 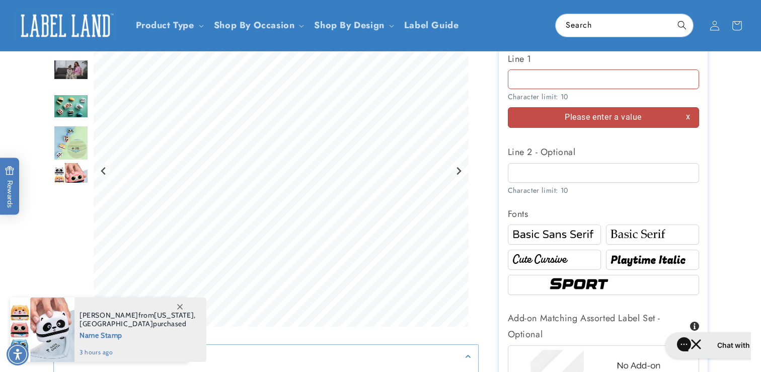 I want to click on summary: Shop By Occasion, so click(x=258, y=25).